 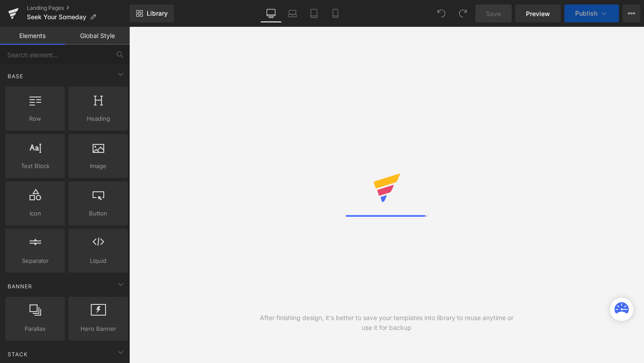 What do you see at coordinates (35, 261) in the screenshot?
I see `span: Separator` at bounding box center [35, 261].